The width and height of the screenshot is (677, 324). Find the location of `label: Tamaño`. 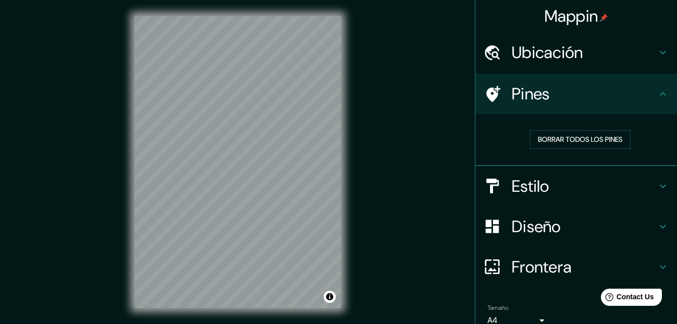

label: Tamaño is located at coordinates (497, 307).